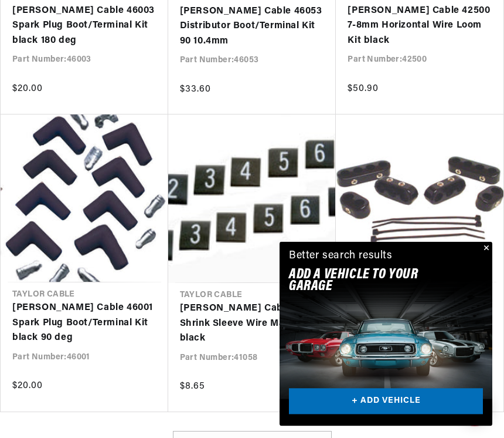 This screenshot has width=504, height=438. What do you see at coordinates (340, 255) in the screenshot?
I see `div: Better search results` at bounding box center [340, 255].